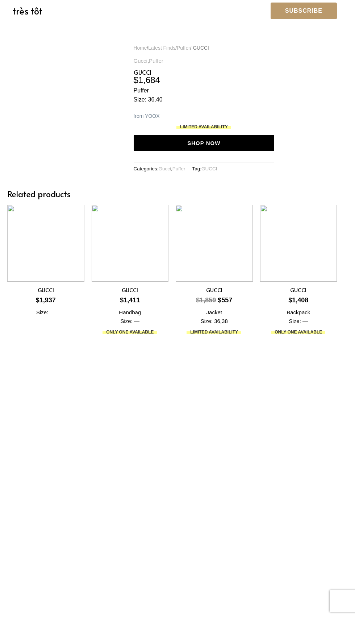 This screenshot has width=355, height=617. I want to click on div: Subscribe, so click(304, 11).